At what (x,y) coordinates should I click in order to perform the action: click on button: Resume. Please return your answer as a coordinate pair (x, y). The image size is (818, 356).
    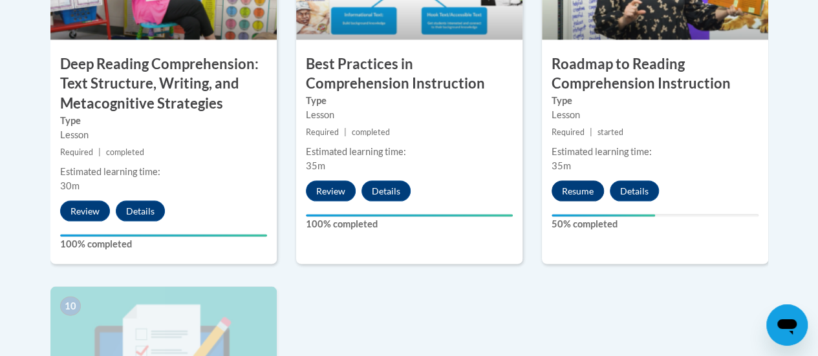
    Looking at the image, I should click on (577, 191).